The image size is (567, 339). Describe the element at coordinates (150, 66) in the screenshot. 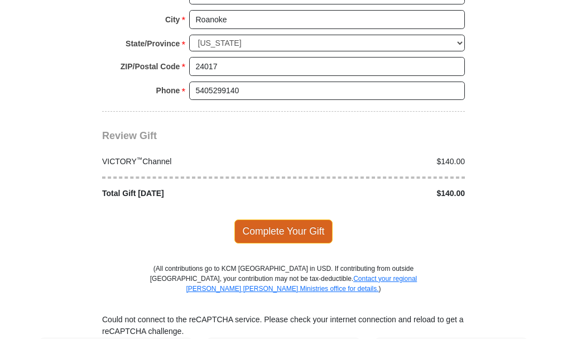

I see `strong: ZIP/Postal Code` at that location.